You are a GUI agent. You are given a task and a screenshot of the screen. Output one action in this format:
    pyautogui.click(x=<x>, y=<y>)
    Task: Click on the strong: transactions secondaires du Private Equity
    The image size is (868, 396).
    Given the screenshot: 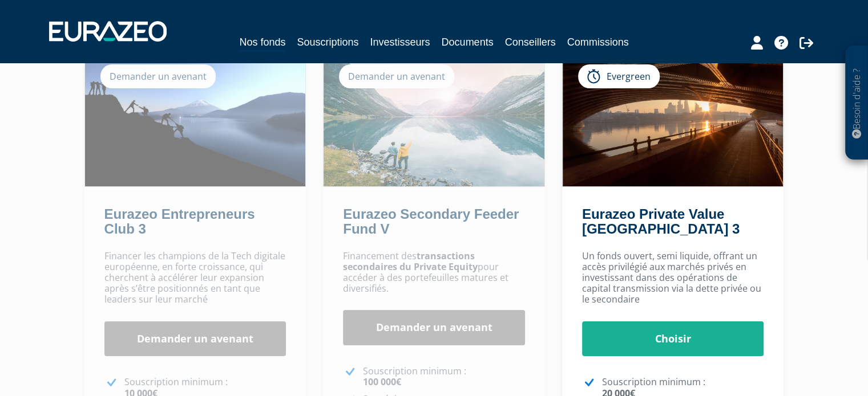 What is the action you would take?
    pyautogui.click(x=410, y=261)
    